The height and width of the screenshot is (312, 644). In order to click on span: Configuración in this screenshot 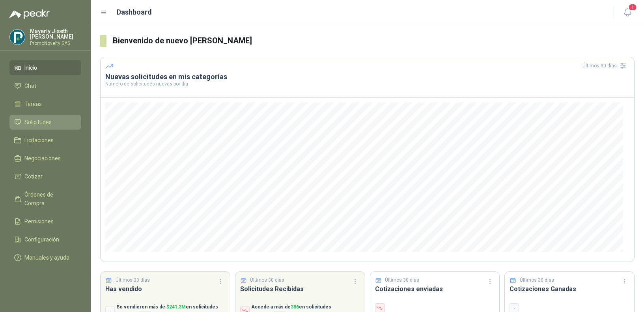, I will do `click(42, 239)`.